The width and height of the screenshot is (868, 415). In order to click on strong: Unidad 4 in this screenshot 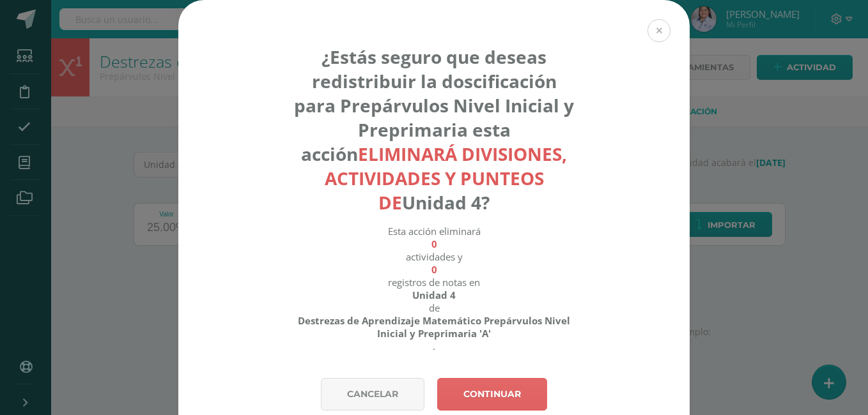, I will do `click(434, 295)`.